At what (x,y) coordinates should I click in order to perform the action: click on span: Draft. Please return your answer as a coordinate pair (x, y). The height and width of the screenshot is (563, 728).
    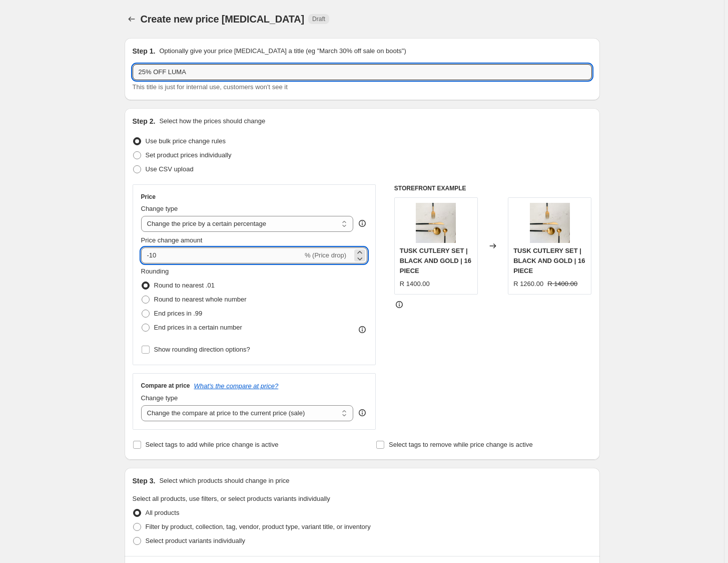
    Looking at the image, I should click on (319, 19).